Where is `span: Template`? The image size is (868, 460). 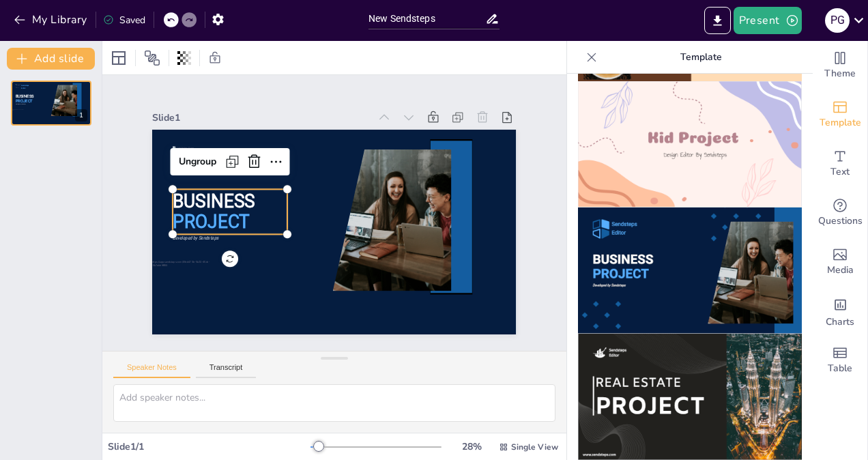 span: Template is located at coordinates (840, 122).